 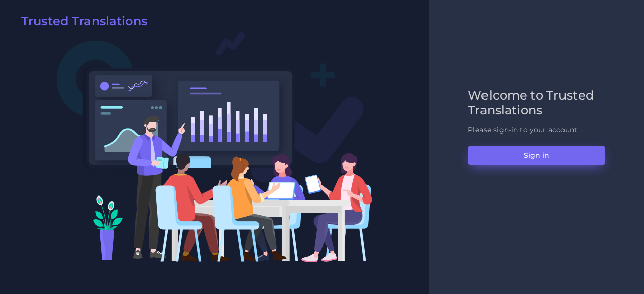 I want to click on img: Login V2, so click(x=214, y=147).